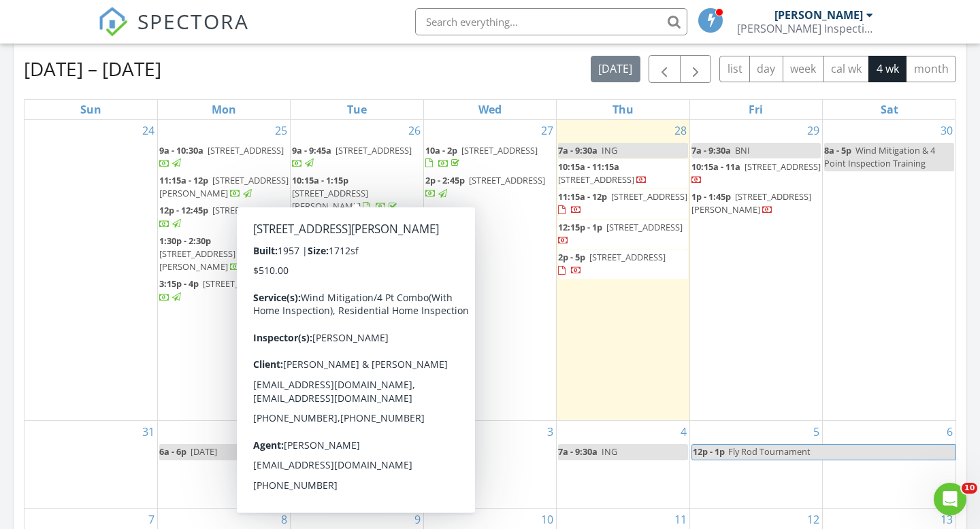 The height and width of the screenshot is (529, 980). I want to click on a: Go to September 2, 2025, so click(417, 431).